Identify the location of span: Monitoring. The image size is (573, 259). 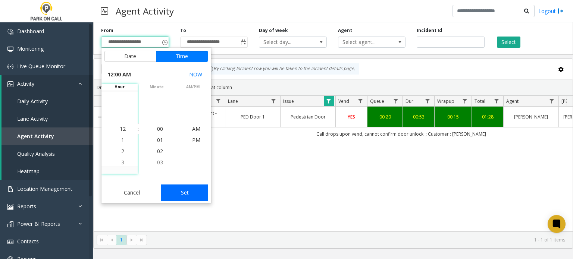
(30, 49).